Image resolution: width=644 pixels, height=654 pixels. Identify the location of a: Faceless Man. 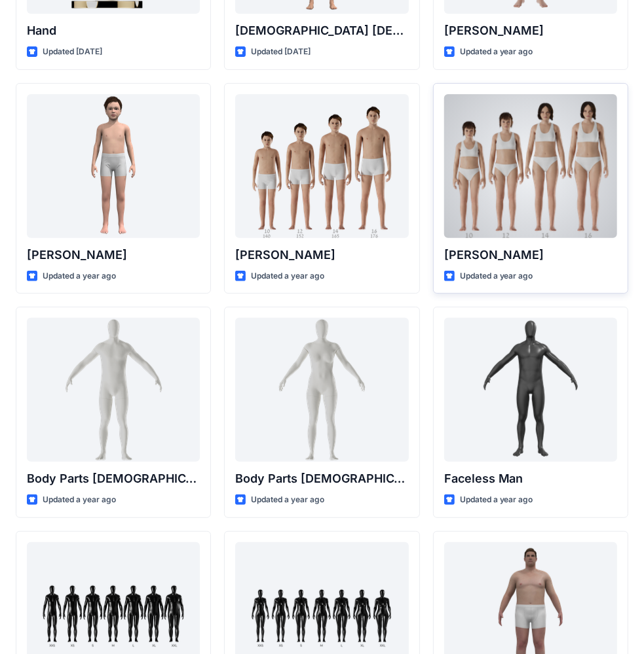
(531, 390).